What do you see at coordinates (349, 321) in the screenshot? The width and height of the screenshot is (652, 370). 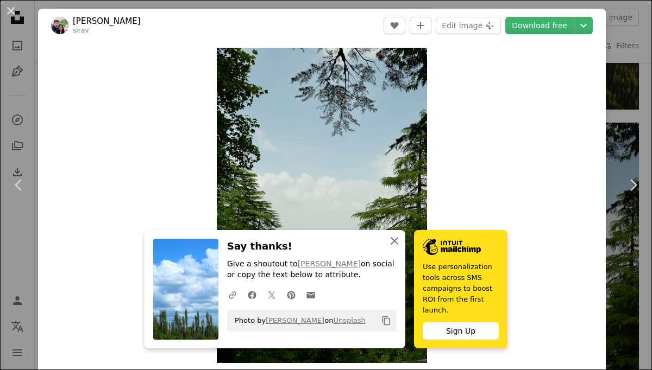 I see `a: Unsplash` at bounding box center [349, 321].